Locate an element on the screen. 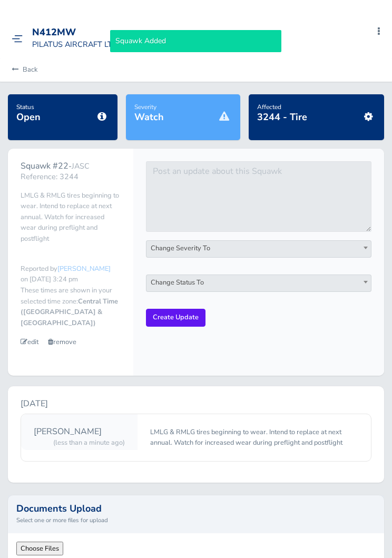  span: Affected is located at coordinates (270, 107).